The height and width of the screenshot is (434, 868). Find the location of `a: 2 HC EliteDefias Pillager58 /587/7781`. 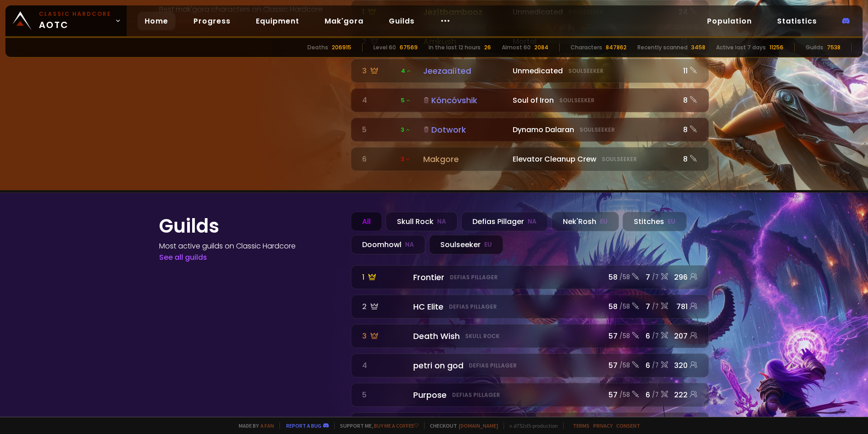

a: 2 HC EliteDefias Pillager58 /587/7781 is located at coordinates (530, 306).